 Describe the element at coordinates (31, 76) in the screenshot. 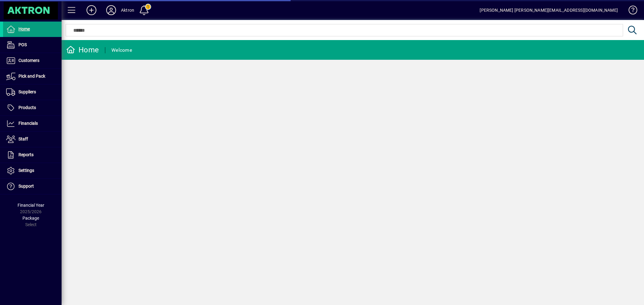

I see `span: Pick and Pack` at that location.